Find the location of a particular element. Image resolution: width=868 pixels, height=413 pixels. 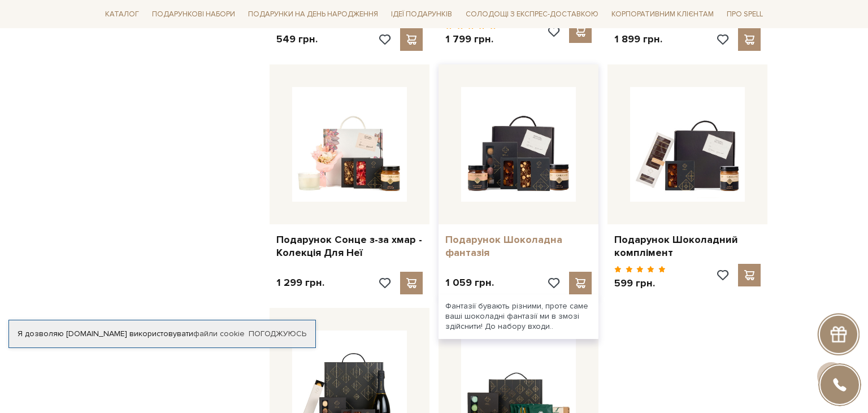

p: 1 799 грн. is located at coordinates (471, 39).